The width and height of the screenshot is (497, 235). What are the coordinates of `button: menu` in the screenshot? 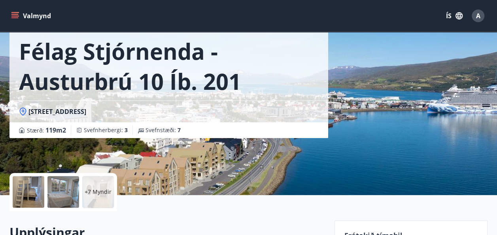 It's located at (32, 16).